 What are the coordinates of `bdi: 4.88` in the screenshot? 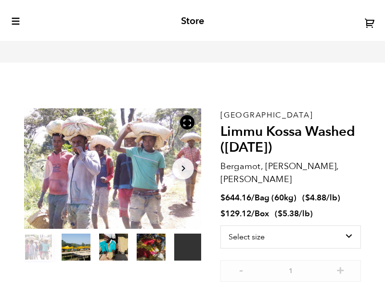 It's located at (316, 197).